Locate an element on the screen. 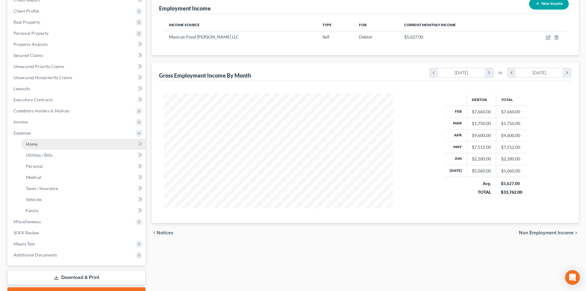  td: $7,512.00 is located at coordinates (512, 147).